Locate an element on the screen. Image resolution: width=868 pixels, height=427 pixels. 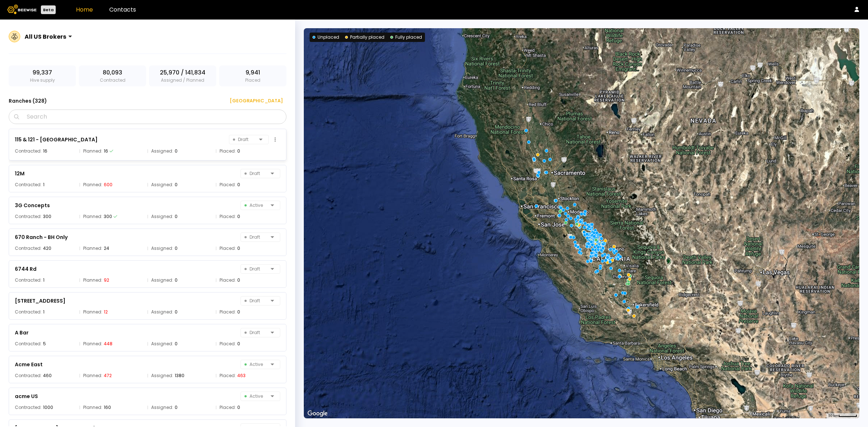
div: Assigned / Planned is located at coordinates (182, 76).